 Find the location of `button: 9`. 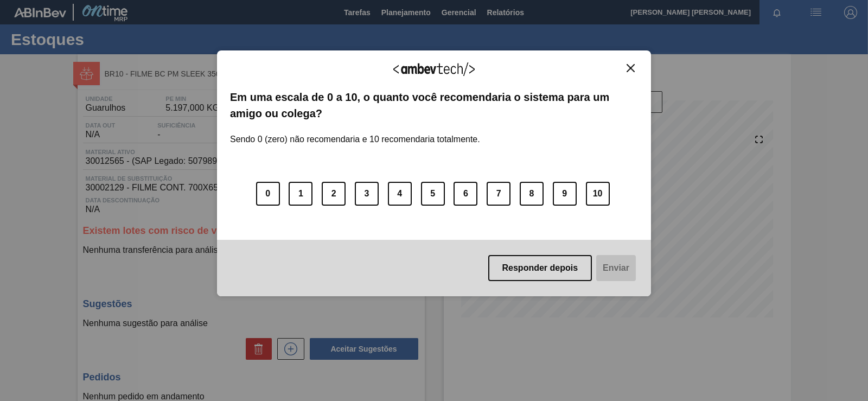

button: 9 is located at coordinates (564, 194).